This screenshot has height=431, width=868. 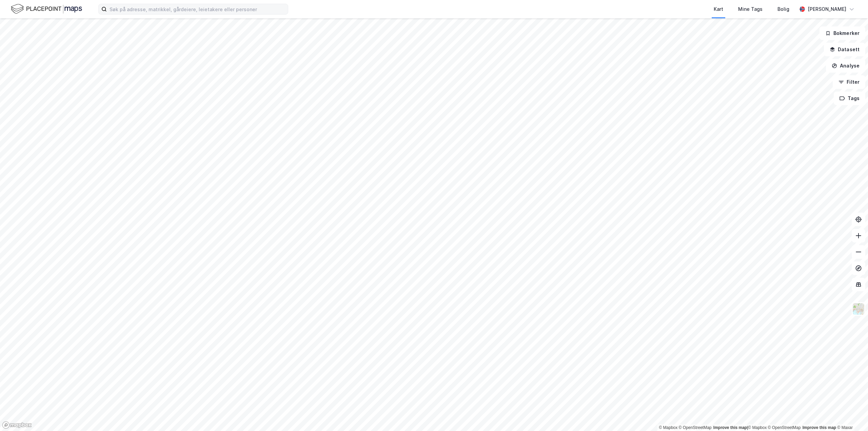 What do you see at coordinates (783, 9) in the screenshot?
I see `div: Bolig` at bounding box center [783, 9].